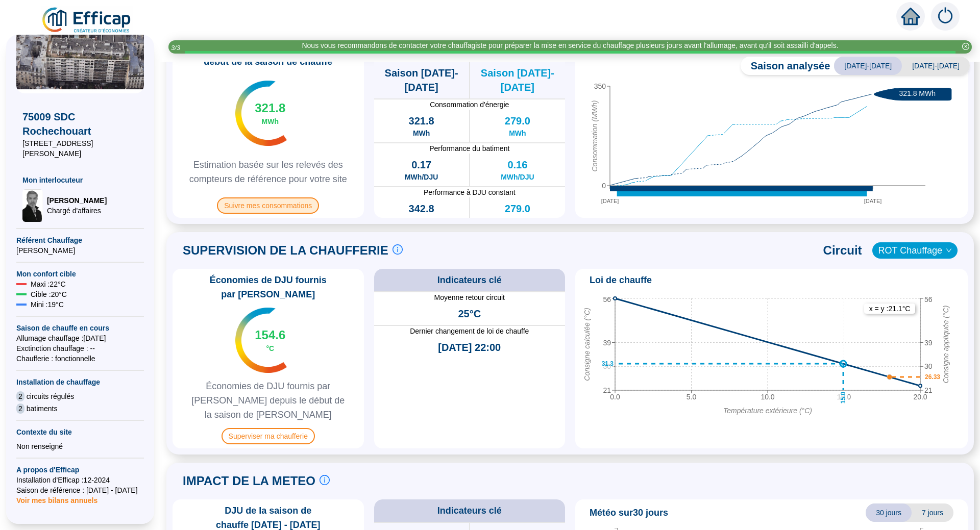 The image size is (980, 530). What do you see at coordinates (843, 397) in the screenshot?
I see `tspan: 15.0` at bounding box center [843, 397].